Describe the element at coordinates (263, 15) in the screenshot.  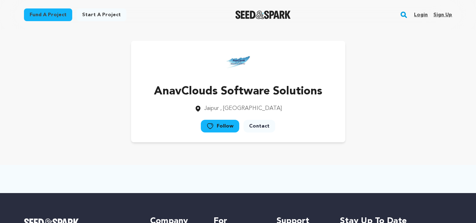
I see `a: Seed&Spark Homepage` at that location.